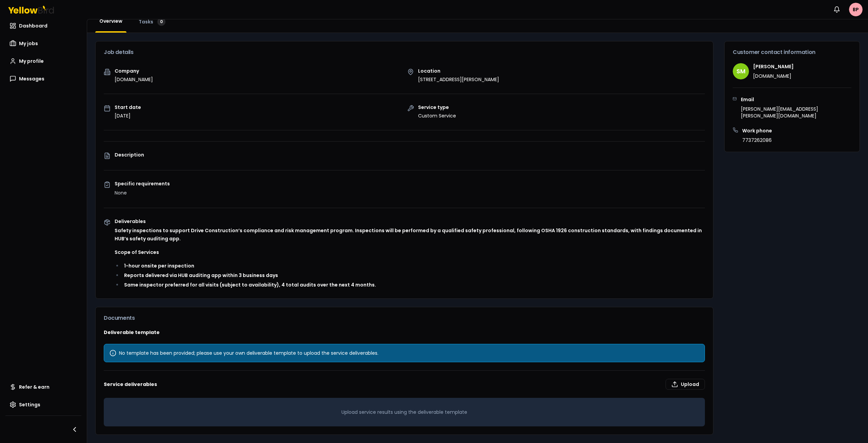  What do you see at coordinates (792, 53) in the screenshot?
I see `h3: Customer contact information` at bounding box center [792, 53].